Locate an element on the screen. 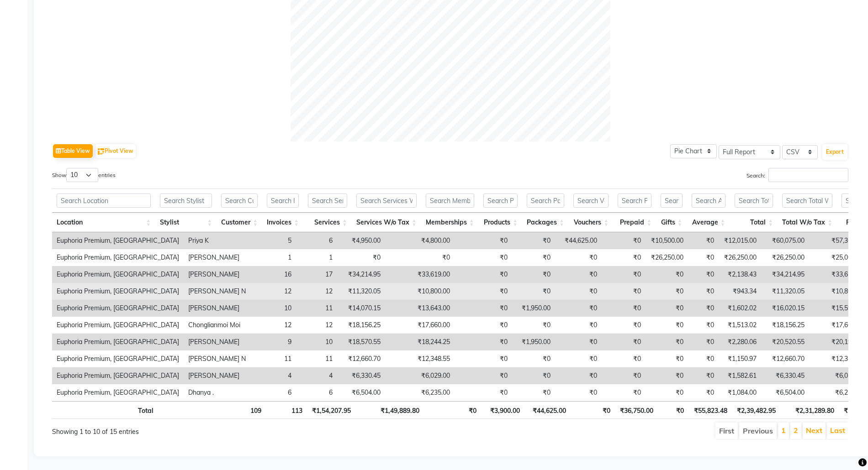 The height and width of the screenshot is (470, 868). th: ₹0 is located at coordinates (452, 410).